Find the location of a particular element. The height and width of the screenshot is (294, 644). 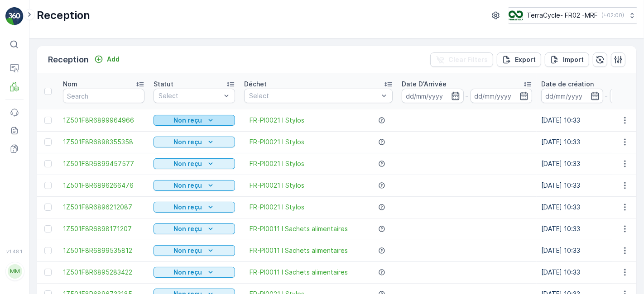

p: ( +02:00 ) is located at coordinates (613, 15).